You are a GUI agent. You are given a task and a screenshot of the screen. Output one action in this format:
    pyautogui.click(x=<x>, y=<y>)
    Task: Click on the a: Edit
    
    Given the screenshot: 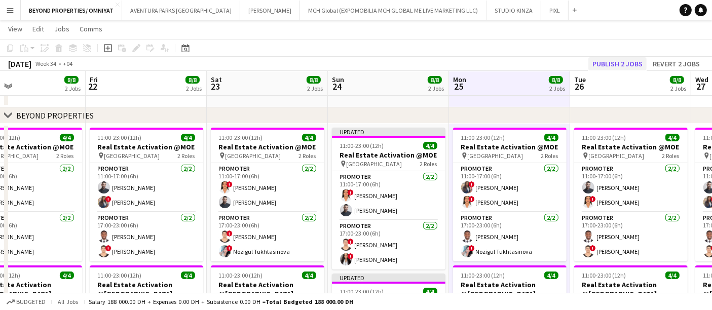 What is the action you would take?
    pyautogui.click(x=38, y=29)
    